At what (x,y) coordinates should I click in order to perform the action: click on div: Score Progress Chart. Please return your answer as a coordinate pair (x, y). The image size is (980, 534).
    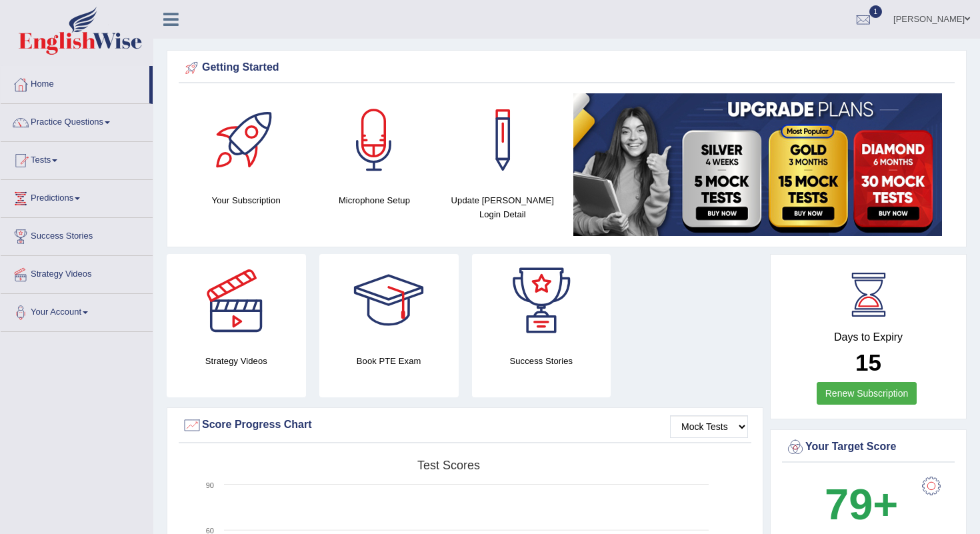
    Looking at the image, I should click on (464, 425).